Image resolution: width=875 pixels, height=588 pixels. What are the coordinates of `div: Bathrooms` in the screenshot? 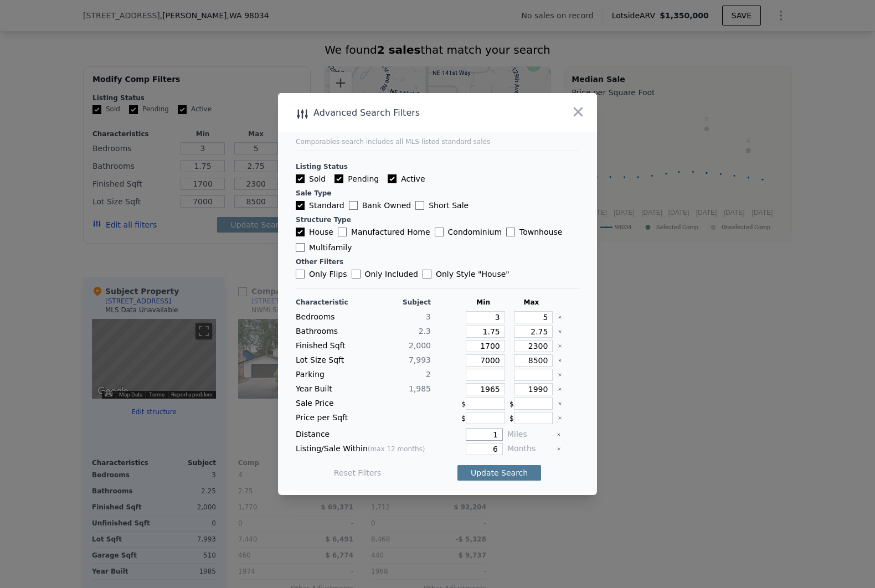 It's located at (329, 331).